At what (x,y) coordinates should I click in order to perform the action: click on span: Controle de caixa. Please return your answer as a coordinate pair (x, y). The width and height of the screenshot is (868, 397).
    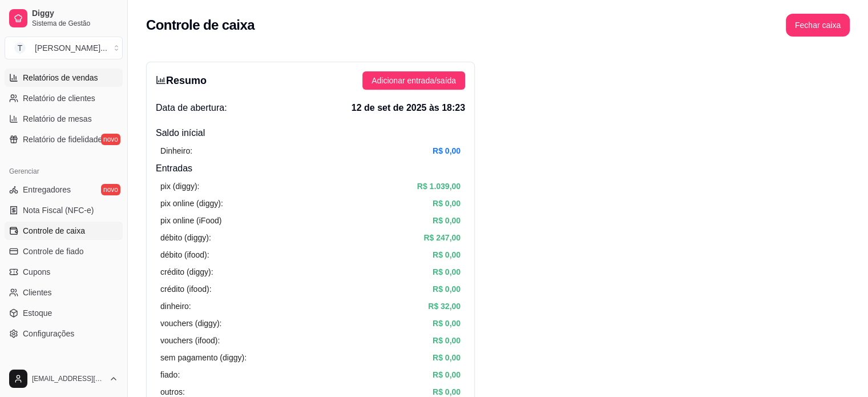
    Looking at the image, I should click on (53, 230).